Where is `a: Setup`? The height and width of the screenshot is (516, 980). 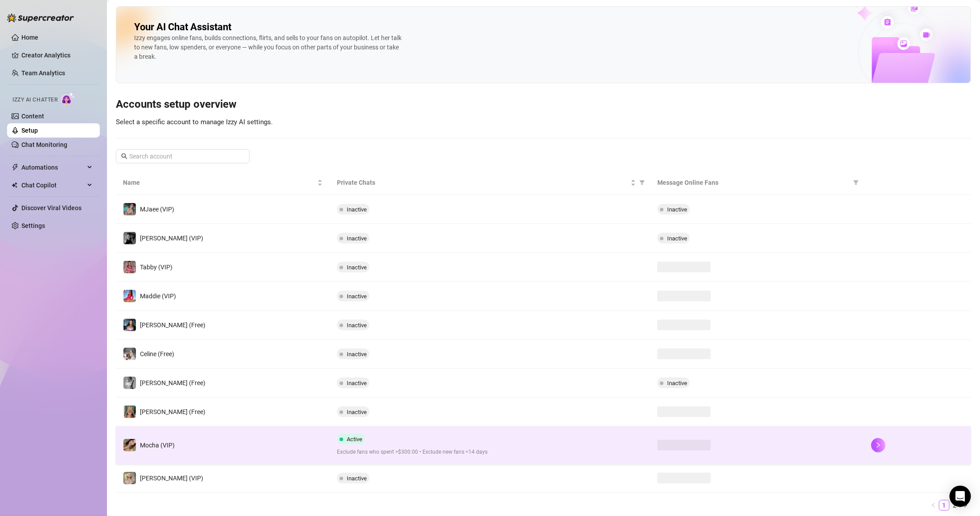
a: Setup is located at coordinates (29, 131).